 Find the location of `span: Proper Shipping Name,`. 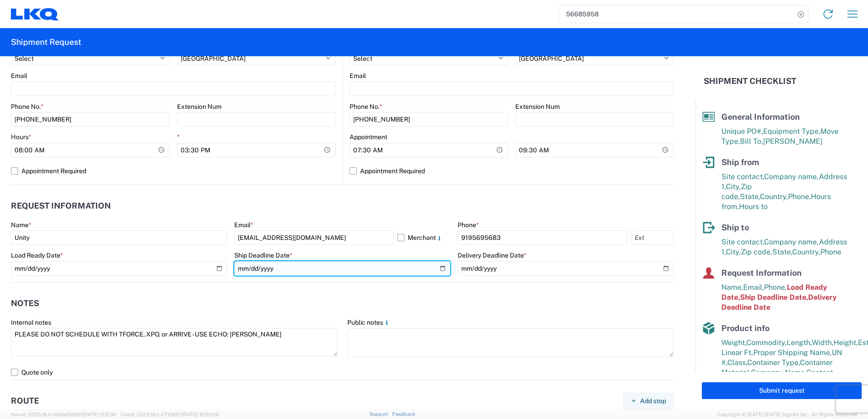

span: Proper Shipping Name, is located at coordinates (793, 353).